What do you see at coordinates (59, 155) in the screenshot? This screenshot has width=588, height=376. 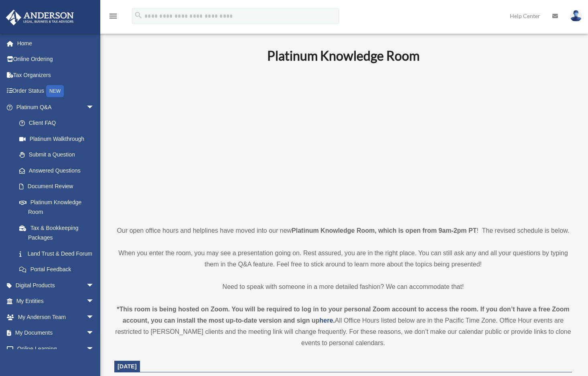 I see `a: Submit a Question` at bounding box center [59, 155].